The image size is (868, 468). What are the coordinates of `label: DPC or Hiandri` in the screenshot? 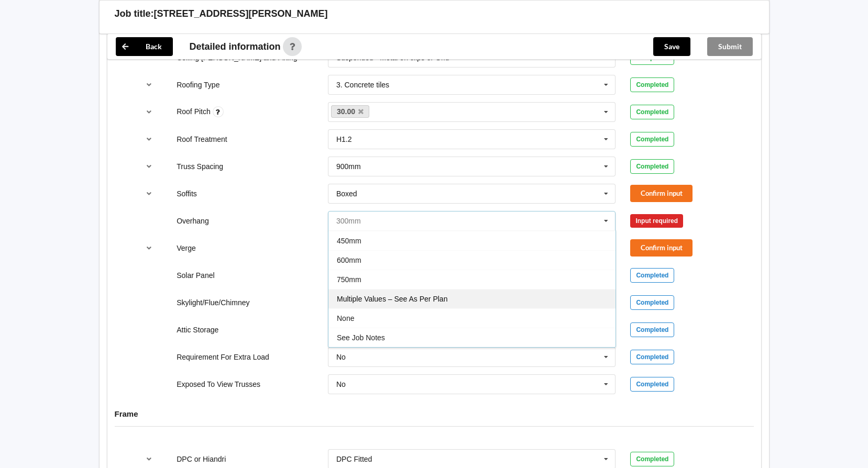 It's located at (201, 459).